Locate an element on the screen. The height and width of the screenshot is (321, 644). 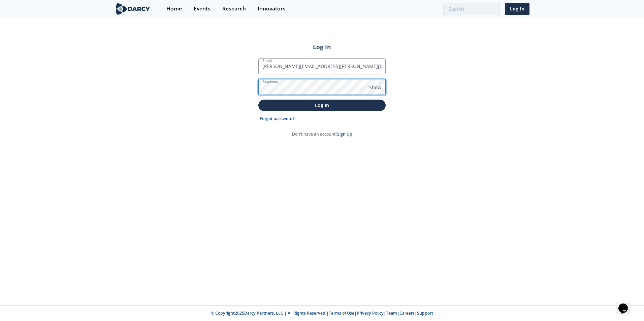
a: Terms of Use is located at coordinates (341, 313).